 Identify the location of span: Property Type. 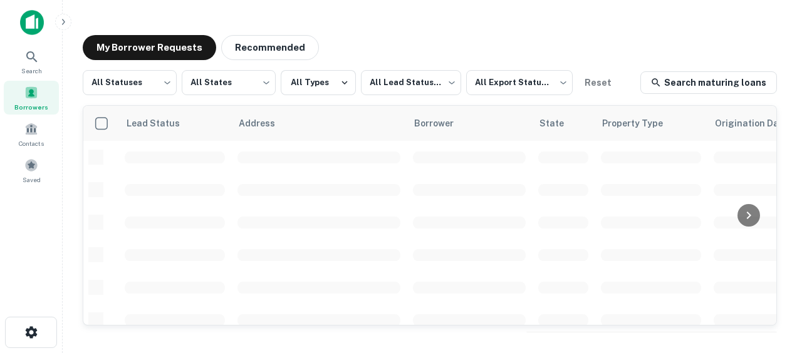
(640, 123).